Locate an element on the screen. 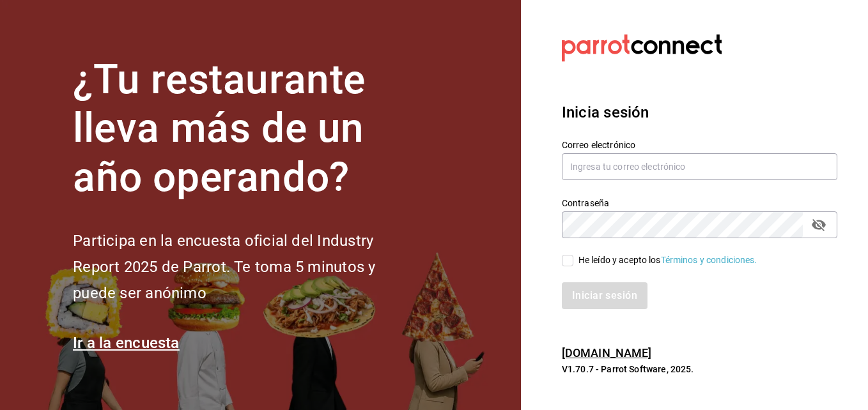 This screenshot has width=868, height=410. input: Ingresa tu correo electrónico is located at coordinates (699, 167).